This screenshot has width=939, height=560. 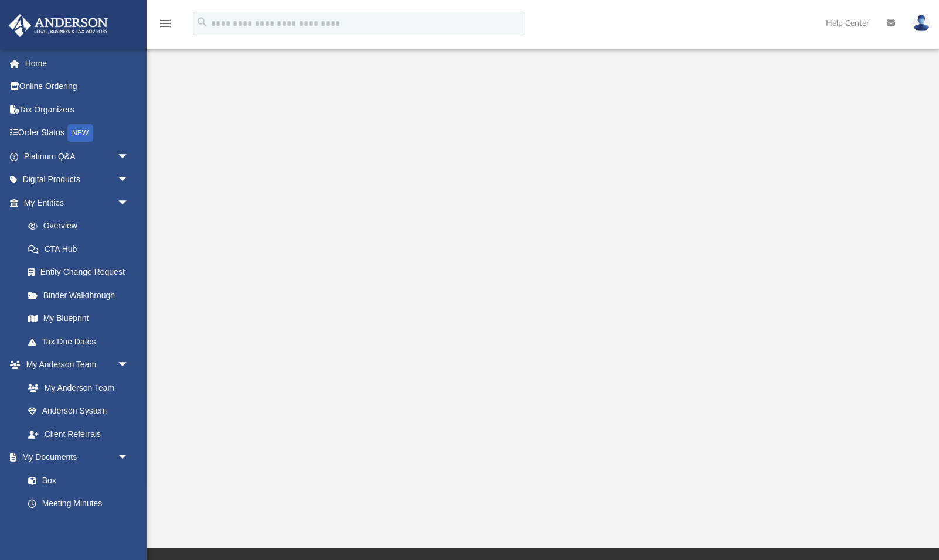 What do you see at coordinates (921, 23) in the screenshot?
I see `img: User Pic` at bounding box center [921, 23].